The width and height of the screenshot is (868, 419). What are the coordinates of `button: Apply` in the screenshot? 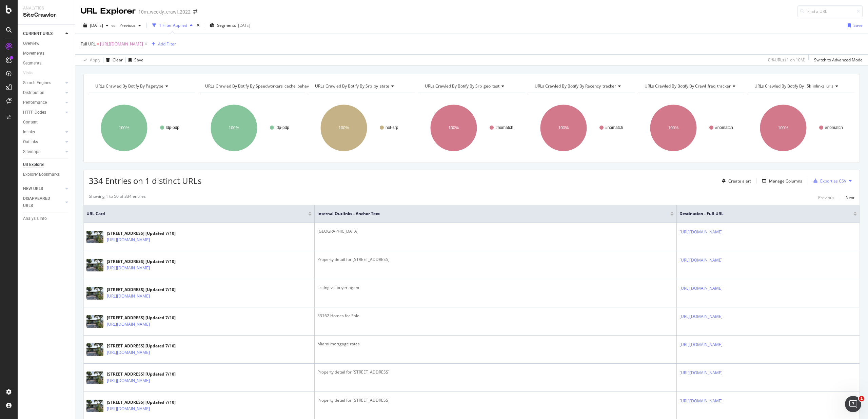 It's located at (90, 60).